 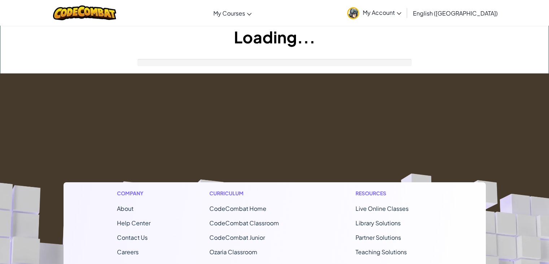 I want to click on a: Library Solutions, so click(x=378, y=222).